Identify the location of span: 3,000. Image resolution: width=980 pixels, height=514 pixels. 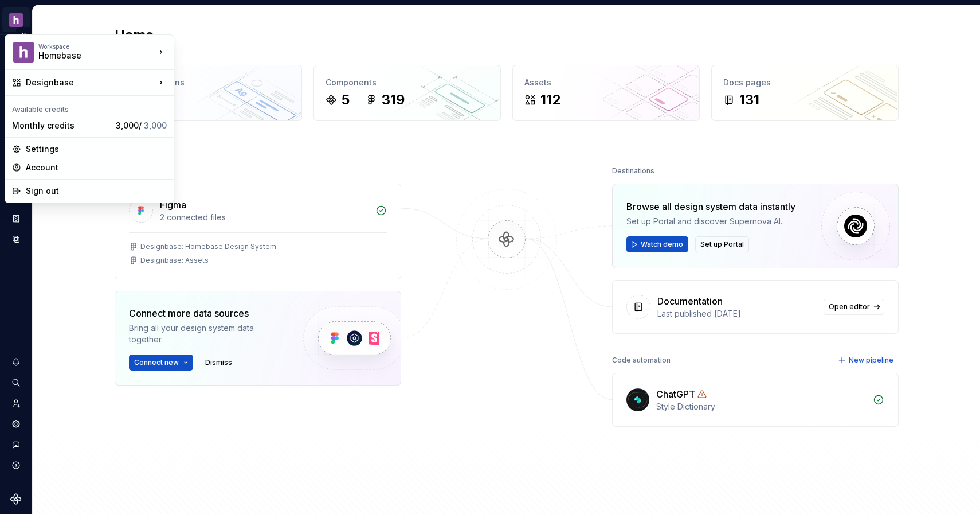
(155, 125).